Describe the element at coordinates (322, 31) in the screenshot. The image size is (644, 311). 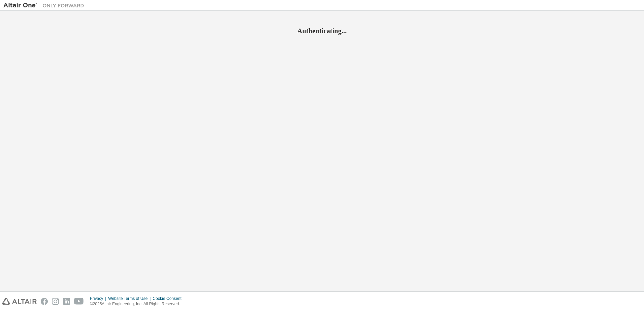
I see `h2: Authenticating...` at that location.